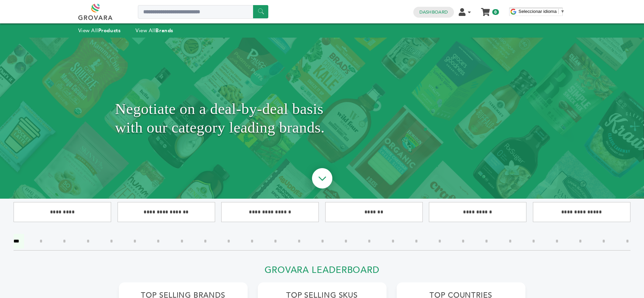 This screenshot has height=298, width=644. What do you see at coordinates (203, 12) in the screenshot?
I see `input: Search a product or brand...` at bounding box center [203, 12].